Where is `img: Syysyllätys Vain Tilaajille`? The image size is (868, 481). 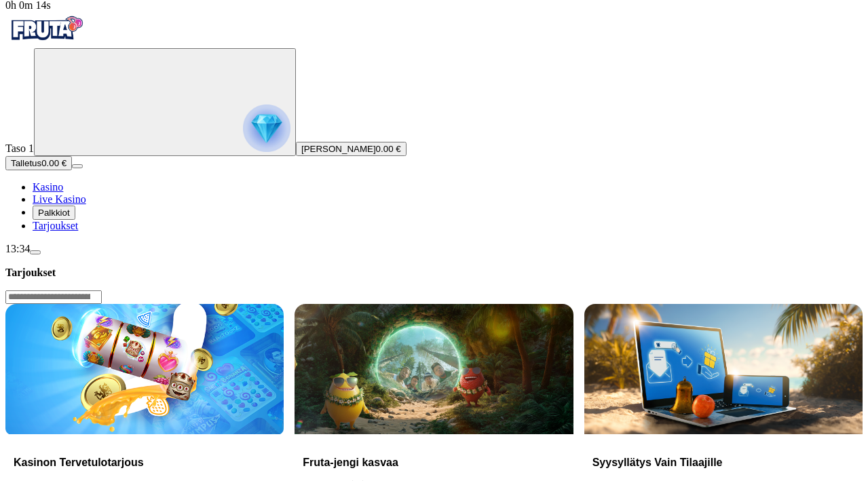
img: Syysyllätys Vain Tilaajille is located at coordinates (723, 369).